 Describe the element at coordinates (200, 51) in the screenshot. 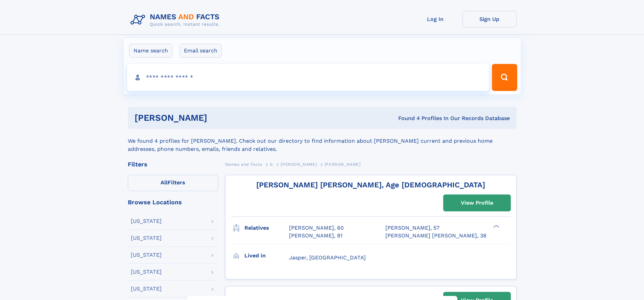

I see `label: Email search` at that location.